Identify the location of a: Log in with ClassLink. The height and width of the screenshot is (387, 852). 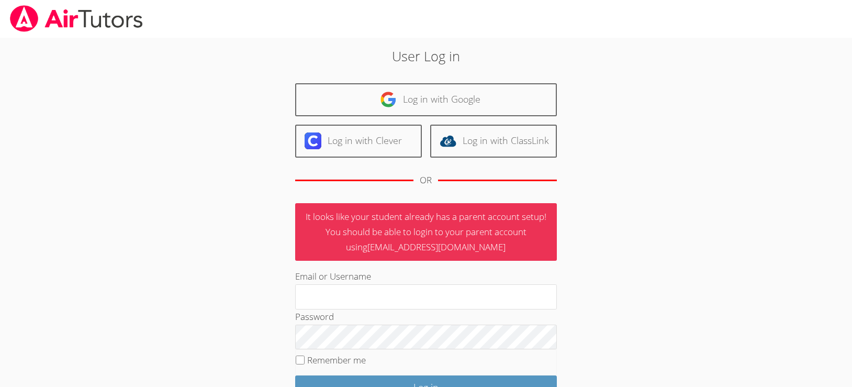
(493, 141).